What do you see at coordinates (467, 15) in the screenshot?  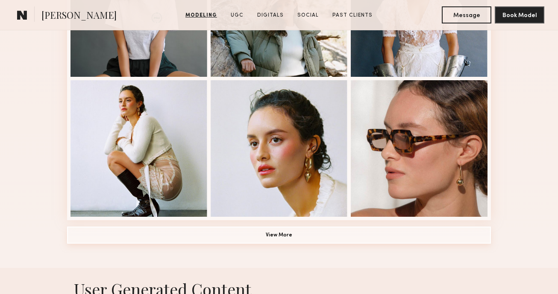 I see `button: Message` at bounding box center [467, 15].